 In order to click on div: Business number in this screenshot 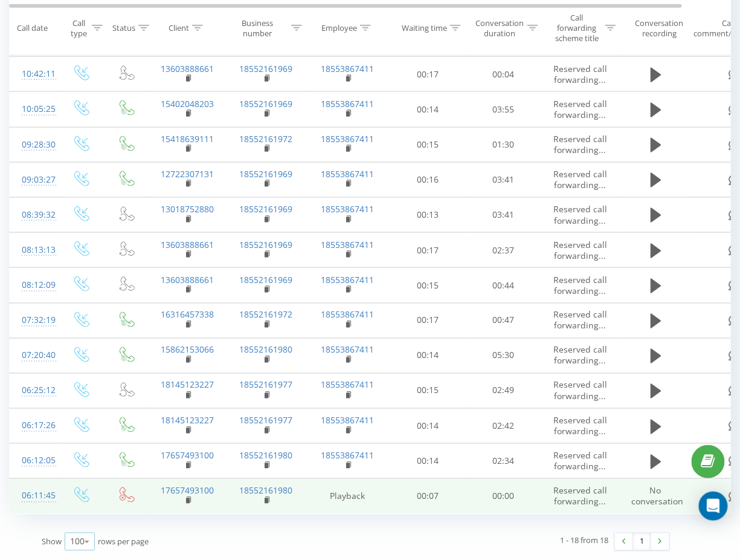, I will do `click(258, 28)`.